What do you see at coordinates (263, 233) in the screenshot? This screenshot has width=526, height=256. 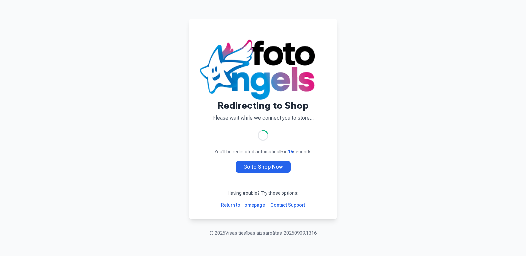 I see `p: © 2025 Visas tiesības aizsargātas. 20250909.1316` at bounding box center [263, 233].